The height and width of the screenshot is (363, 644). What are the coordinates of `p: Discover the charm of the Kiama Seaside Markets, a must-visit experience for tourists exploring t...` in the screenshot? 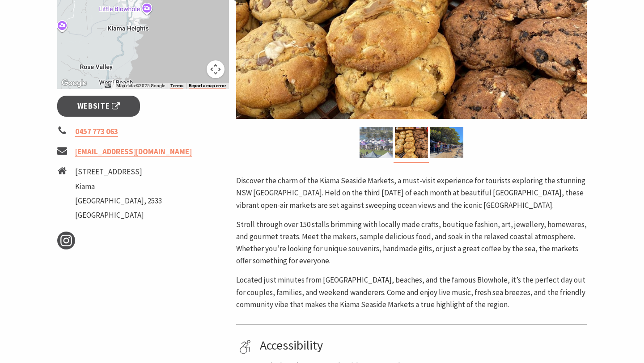 It's located at (411, 193).